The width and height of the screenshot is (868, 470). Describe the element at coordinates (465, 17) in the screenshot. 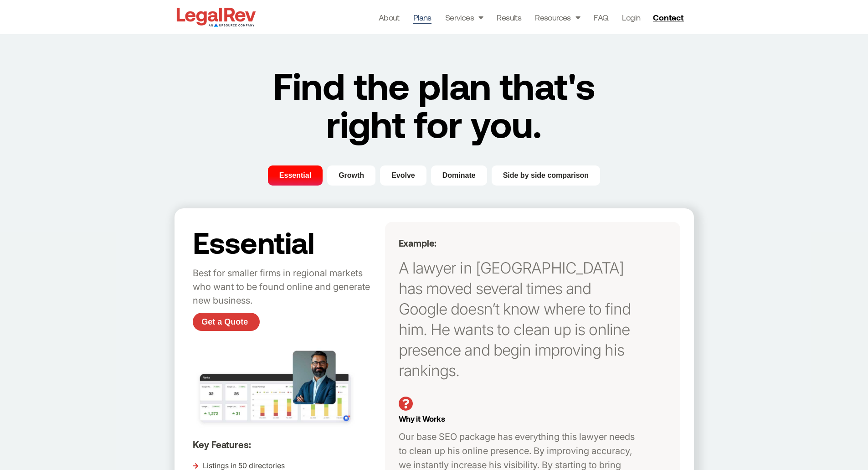

I see `a: Services` at that location.